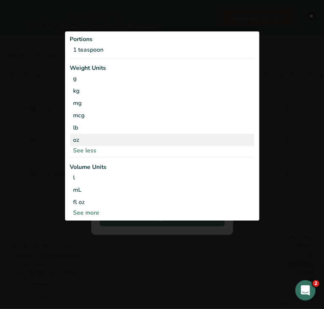  What do you see at coordinates (162, 150) in the screenshot?
I see `div: See less` at bounding box center [162, 150].